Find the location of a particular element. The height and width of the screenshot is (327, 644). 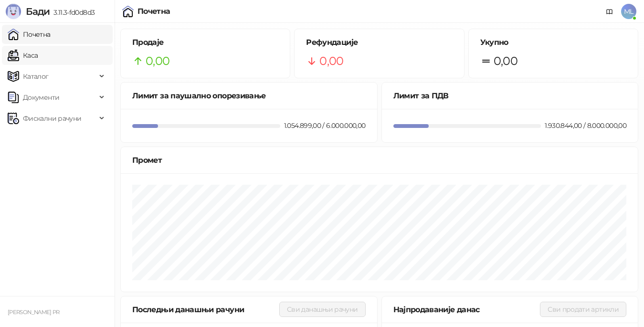

span: Бади is located at coordinates (37, 11).